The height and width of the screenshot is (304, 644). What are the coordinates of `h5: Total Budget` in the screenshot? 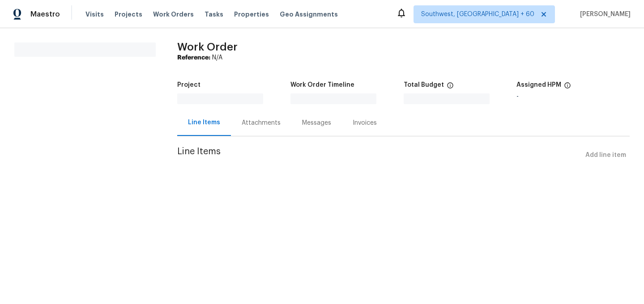 It's located at (424, 85).